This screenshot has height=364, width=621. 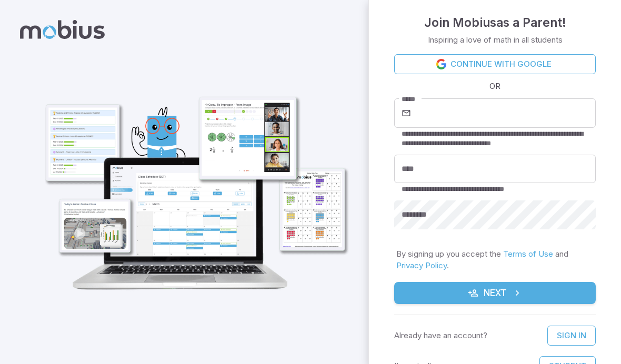 What do you see at coordinates (495, 86) in the screenshot?
I see `span: OR` at bounding box center [495, 86].